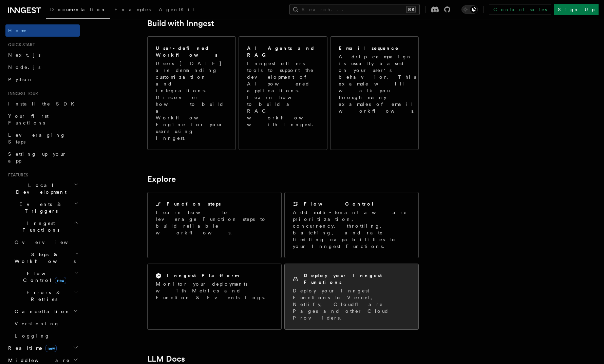 This screenshot has width=604, height=364. What do you see at coordinates (18, 30) in the screenshot?
I see `span: Home` at bounding box center [18, 30].